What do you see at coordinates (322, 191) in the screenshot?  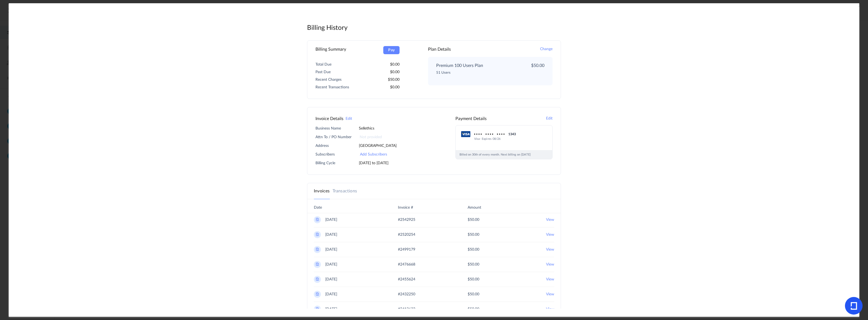 I see `a: Invoices` at bounding box center [322, 191].